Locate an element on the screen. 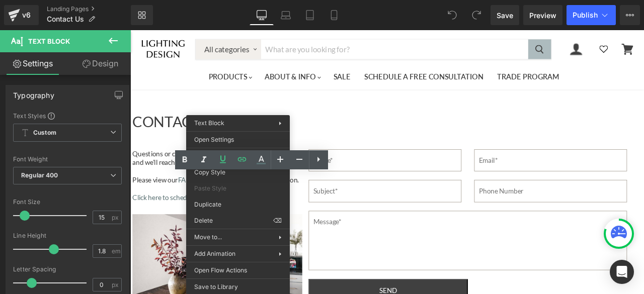 The image size is (644, 294). a: SALE is located at coordinates (251, 55).